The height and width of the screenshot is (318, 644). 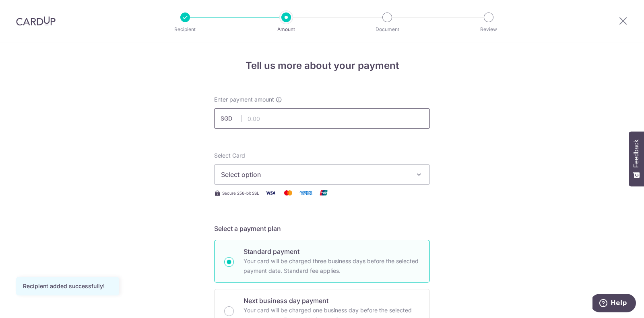 I want to click on p: Review, so click(x=488, y=29).